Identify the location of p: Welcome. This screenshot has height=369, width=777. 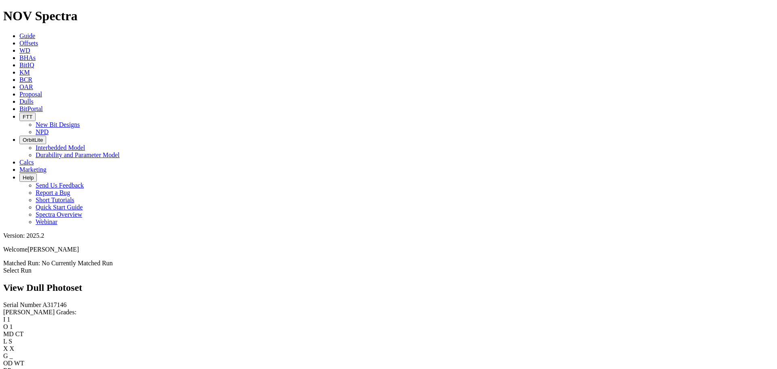
(389, 249).